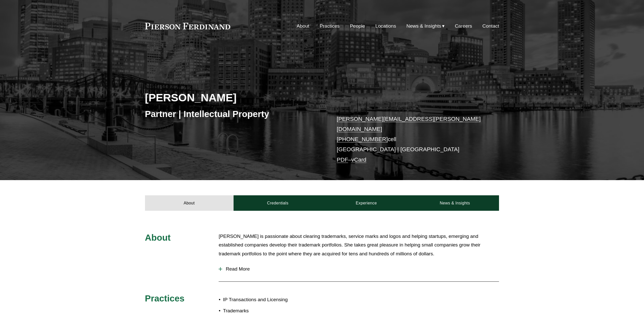  Describe the element at coordinates (158, 238) in the screenshot. I see `span: About` at that location.